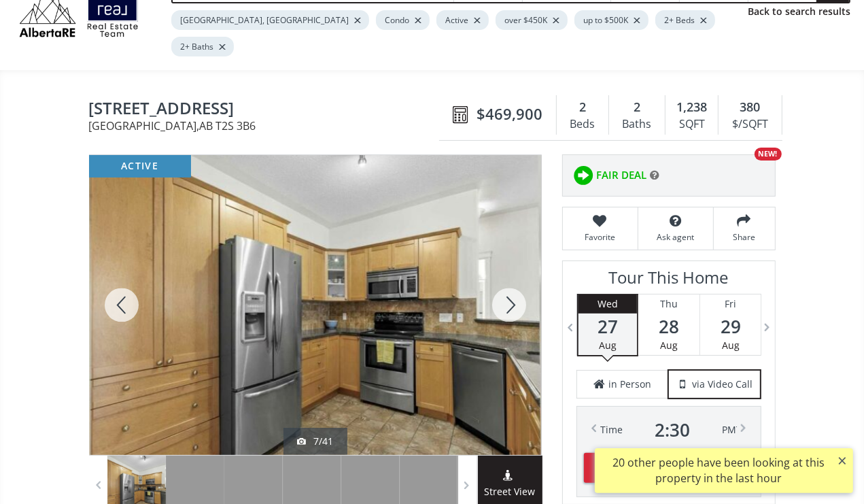 The height and width of the screenshot is (504, 864). I want to click on h3: Tour This Home, so click(670, 281).